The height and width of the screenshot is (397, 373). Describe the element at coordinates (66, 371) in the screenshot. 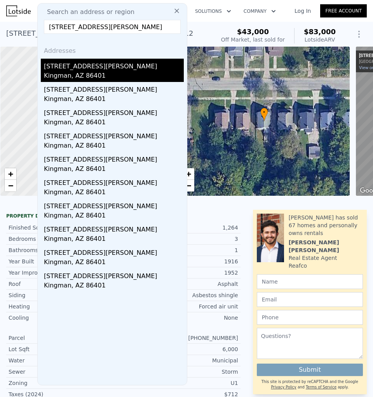

I see `div: Sewer` at that location.